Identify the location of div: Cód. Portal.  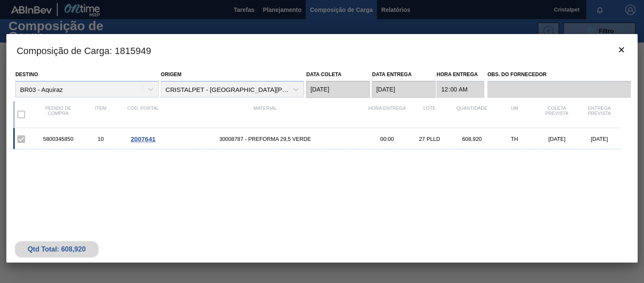
(143, 115).